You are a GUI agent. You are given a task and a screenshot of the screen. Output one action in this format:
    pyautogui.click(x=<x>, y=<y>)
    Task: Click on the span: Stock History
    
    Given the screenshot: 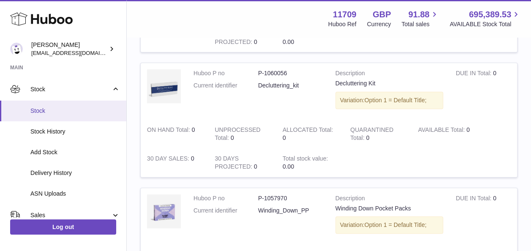 What is the action you would take?
    pyautogui.click(x=75, y=131)
    